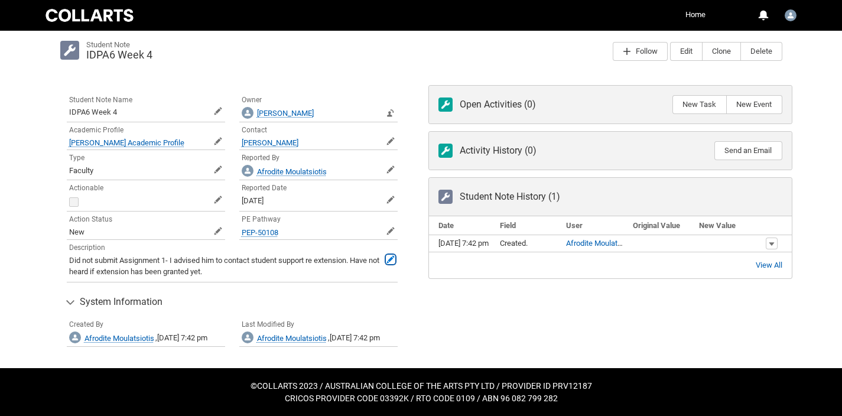 The image size is (842, 416). What do you see at coordinates (81, 170) in the screenshot?
I see `lightning-formatted-text: Faculty` at bounding box center [81, 170].